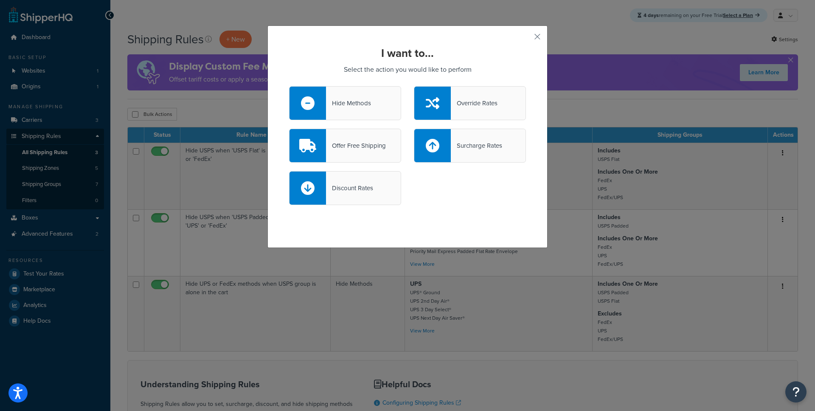 This screenshot has width=815, height=411. What do you see at coordinates (349, 188) in the screenshot?
I see `div: Discount Rates` at bounding box center [349, 188].